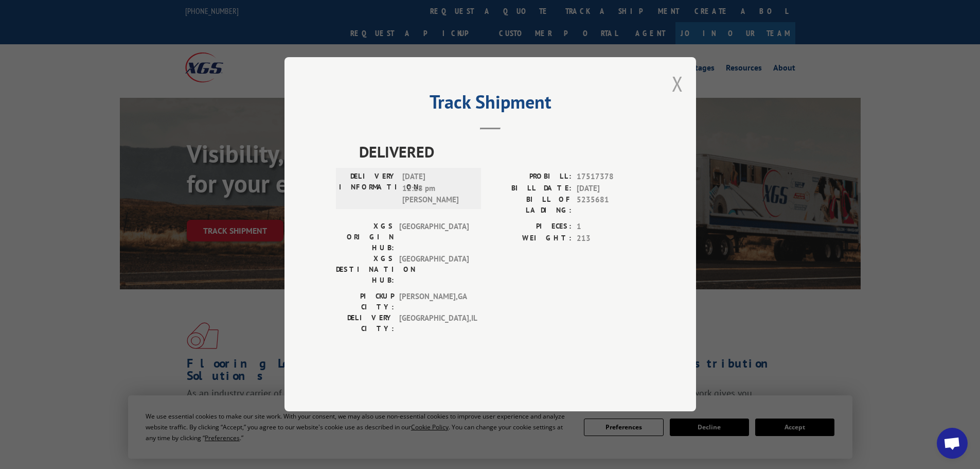 The width and height of the screenshot is (980, 469). Describe the element at coordinates (531, 205) in the screenshot. I see `label: BILL OF LADING:` at that location.